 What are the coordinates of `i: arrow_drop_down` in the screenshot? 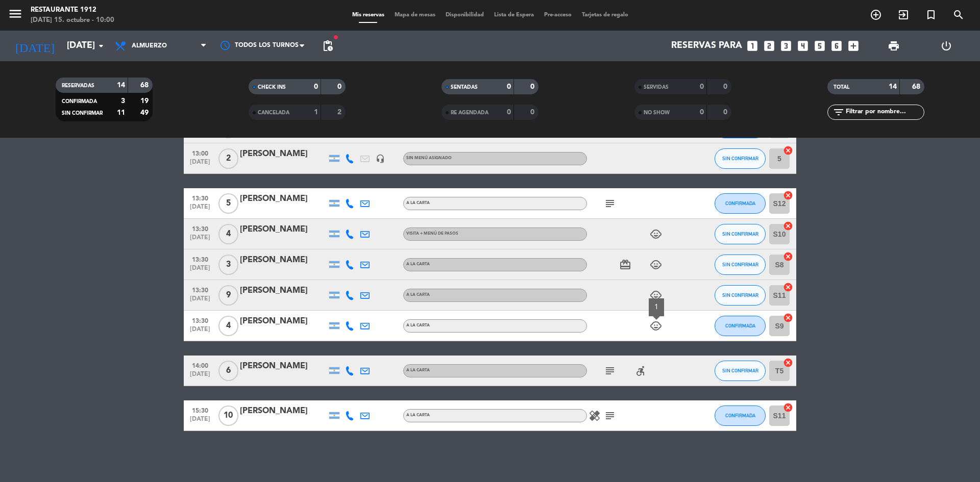 It's located at (101, 46).